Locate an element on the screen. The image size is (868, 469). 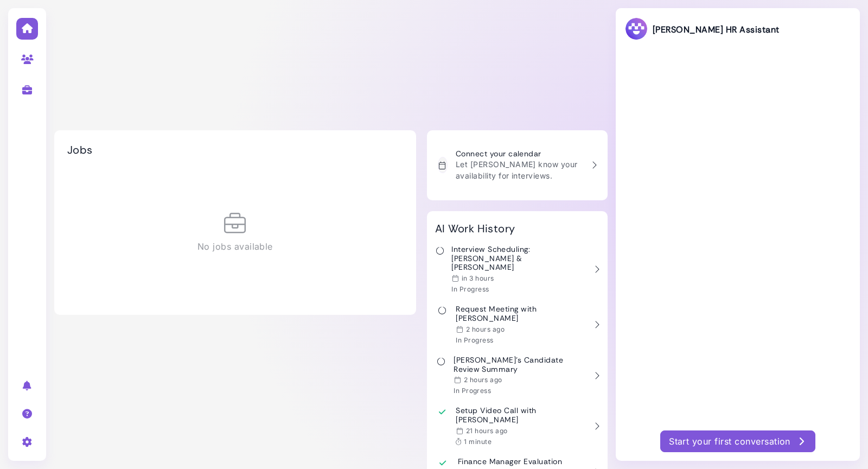
span: 1 minute is located at coordinates (478, 441).